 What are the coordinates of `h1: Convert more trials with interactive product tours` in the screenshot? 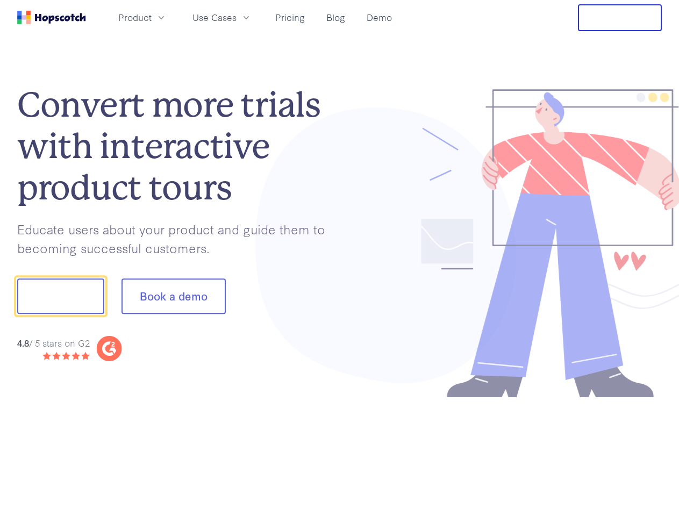 It's located at (178, 146).